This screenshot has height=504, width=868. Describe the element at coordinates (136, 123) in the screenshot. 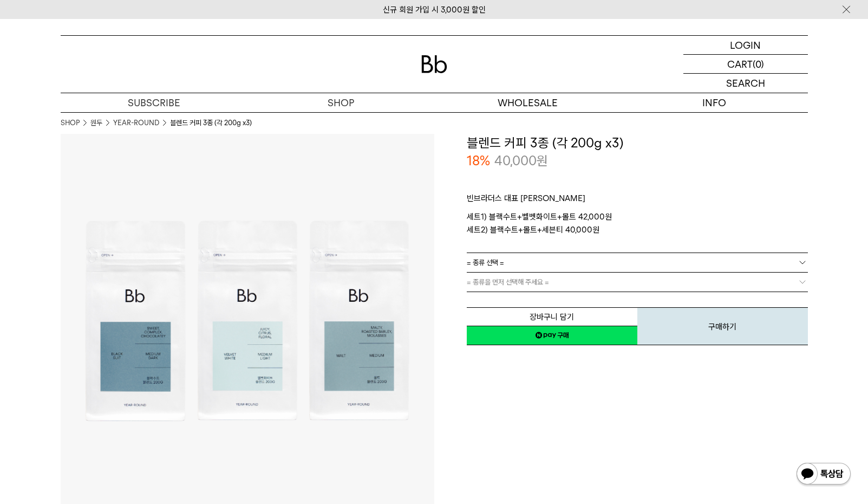

I see `a: YEAR-ROUND` at that location.